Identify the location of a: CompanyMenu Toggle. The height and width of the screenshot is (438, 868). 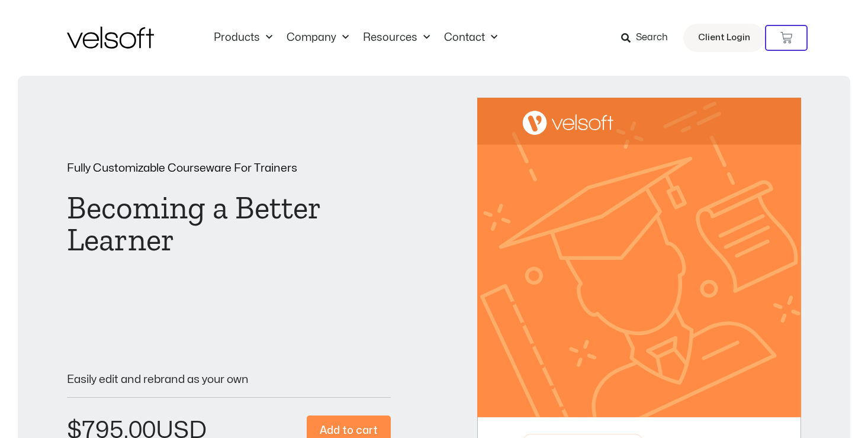
(318, 38).